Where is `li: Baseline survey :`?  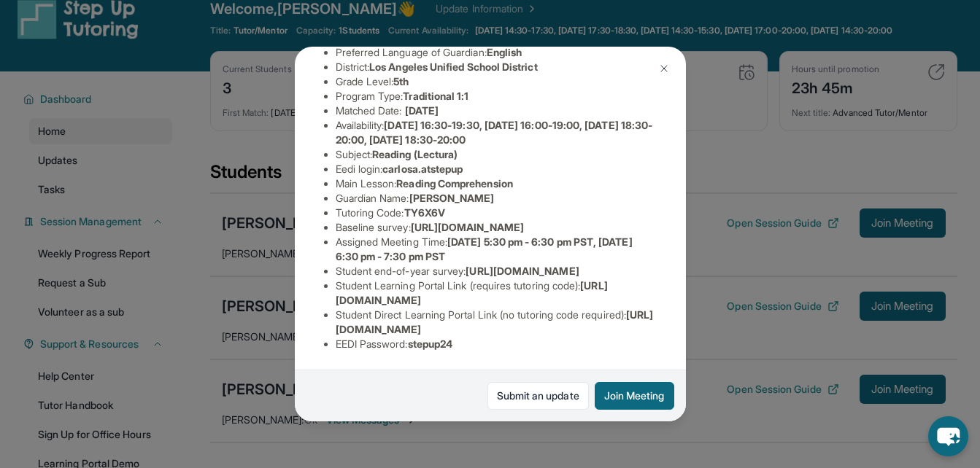 li: Baseline survey : is located at coordinates (497, 228).